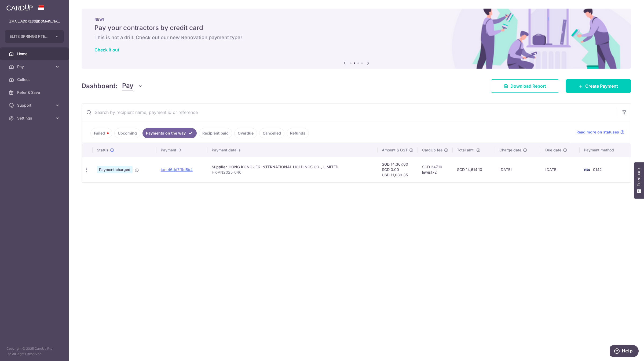 Image resolution: width=644 pixels, height=361 pixels. Describe the element at coordinates (639, 177) in the screenshot. I see `span: Feedback` at that location.